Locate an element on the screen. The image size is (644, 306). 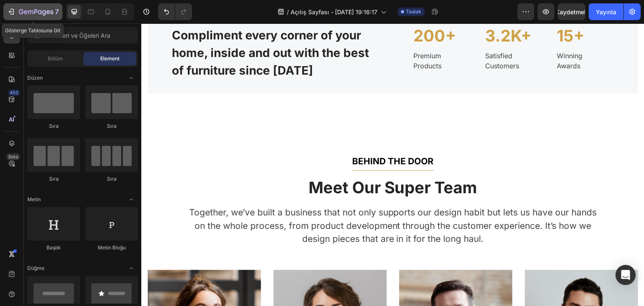
button: Yayınla is located at coordinates (606, 11).